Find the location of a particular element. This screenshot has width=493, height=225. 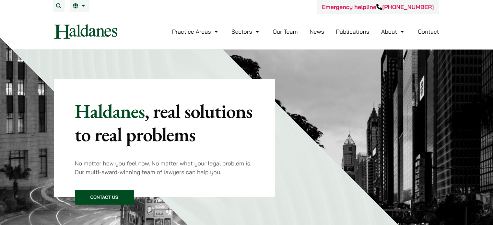

a: Our Team is located at coordinates (285, 31).